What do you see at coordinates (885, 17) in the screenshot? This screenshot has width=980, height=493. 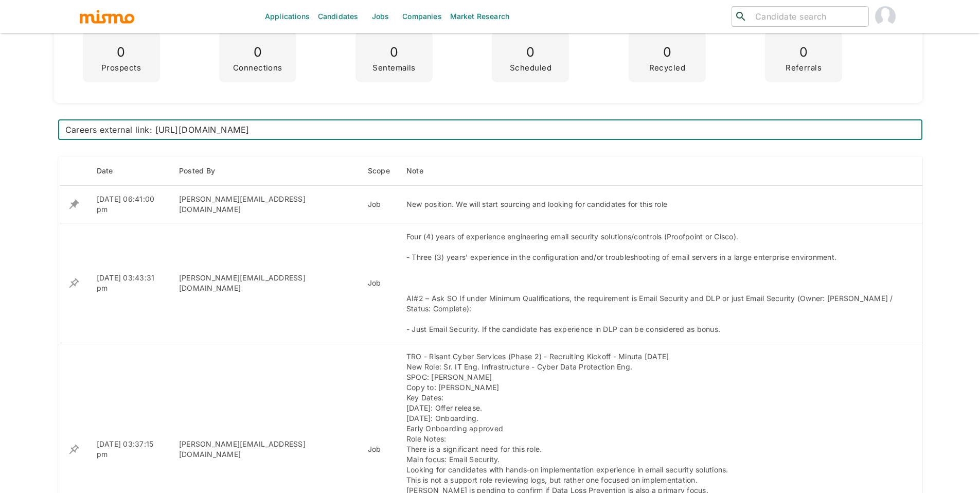 I see `img: Paola Pacheco` at bounding box center [885, 17].